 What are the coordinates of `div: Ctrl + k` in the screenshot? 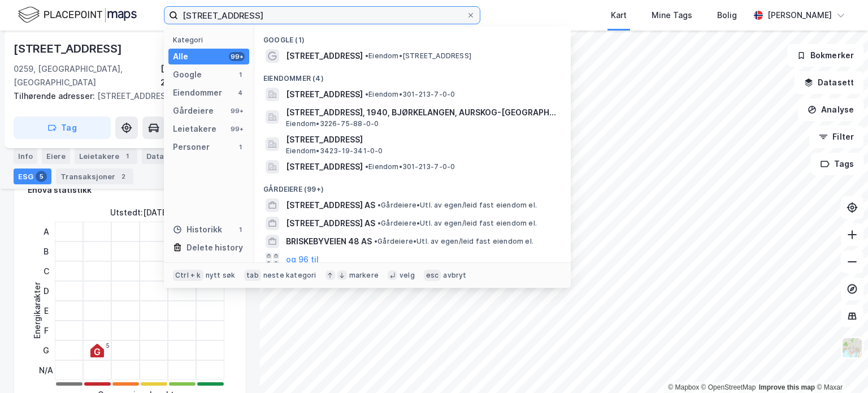 It's located at (188, 275).